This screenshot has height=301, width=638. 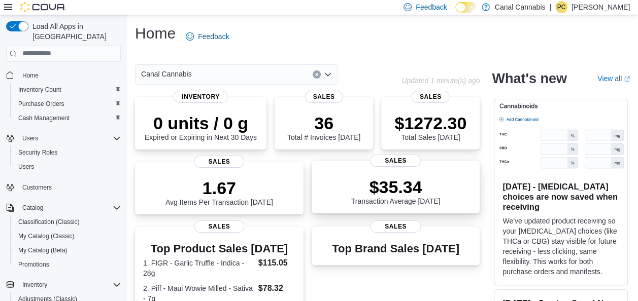 I want to click on button: Inventory Count, so click(x=67, y=90).